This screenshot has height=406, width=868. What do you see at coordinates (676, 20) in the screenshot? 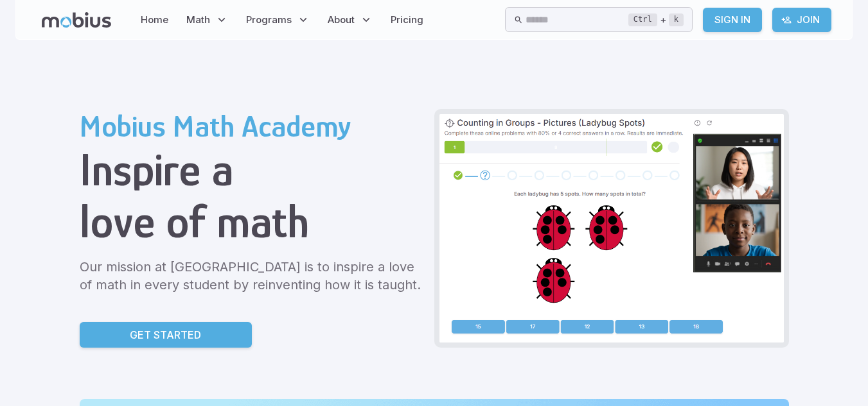
I see `kbd: k` at bounding box center [676, 20].